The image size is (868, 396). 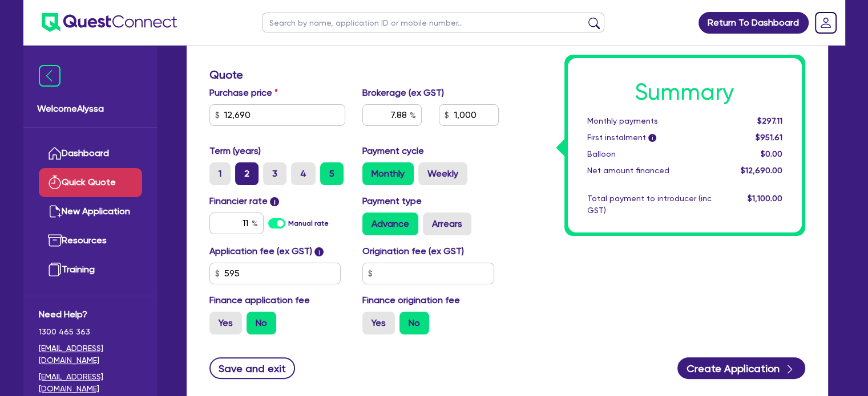 What do you see at coordinates (274, 174) in the screenshot?
I see `label: 3` at bounding box center [274, 174].